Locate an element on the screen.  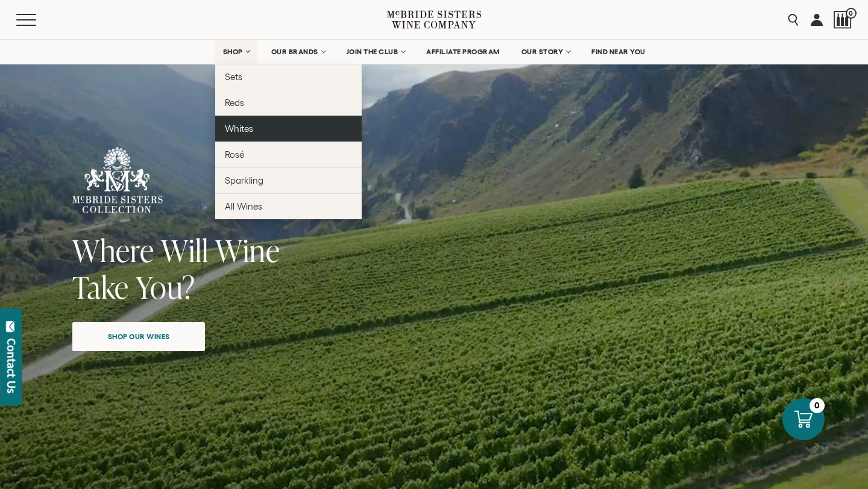
span: 0 is located at coordinates (851, 13).